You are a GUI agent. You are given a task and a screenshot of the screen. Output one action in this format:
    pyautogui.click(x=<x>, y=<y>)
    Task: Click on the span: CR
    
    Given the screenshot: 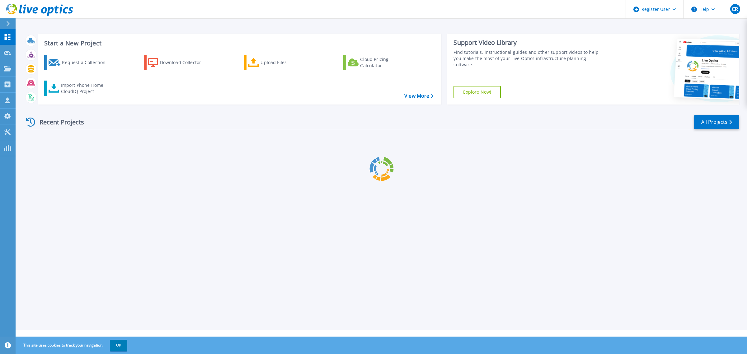 What is the action you would take?
    pyautogui.click(x=735, y=9)
    